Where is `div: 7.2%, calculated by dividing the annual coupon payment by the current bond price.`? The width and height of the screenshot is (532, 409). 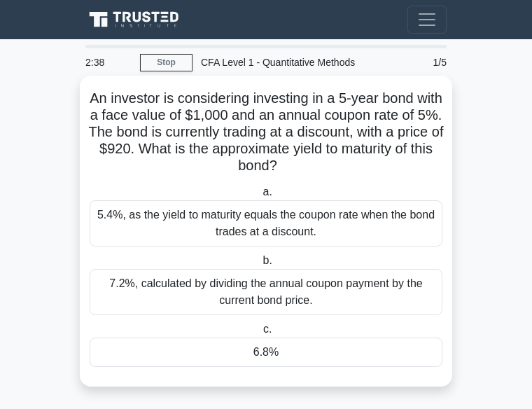 div: 7.2%, calculated by dividing the annual coupon payment by the current bond price. is located at coordinates (266, 292).